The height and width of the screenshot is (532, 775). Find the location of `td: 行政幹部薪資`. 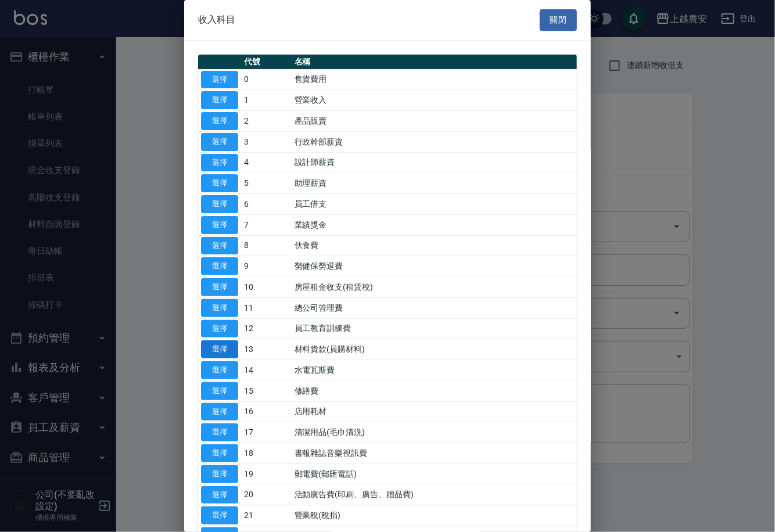

td: 行政幹部薪資 is located at coordinates (434, 142).